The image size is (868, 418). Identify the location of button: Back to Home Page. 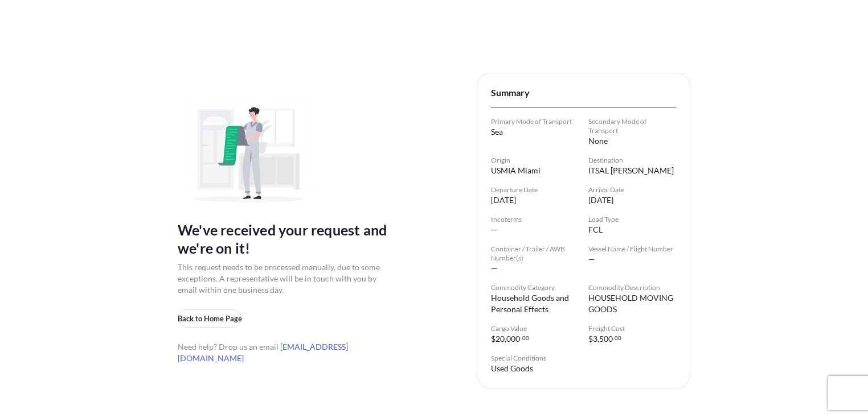
(210, 319).